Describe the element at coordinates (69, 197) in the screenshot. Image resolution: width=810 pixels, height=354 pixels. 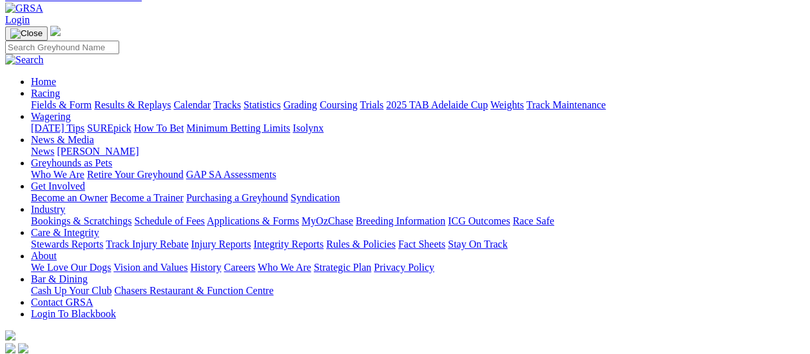
I see `a: Become an Owner` at that location.